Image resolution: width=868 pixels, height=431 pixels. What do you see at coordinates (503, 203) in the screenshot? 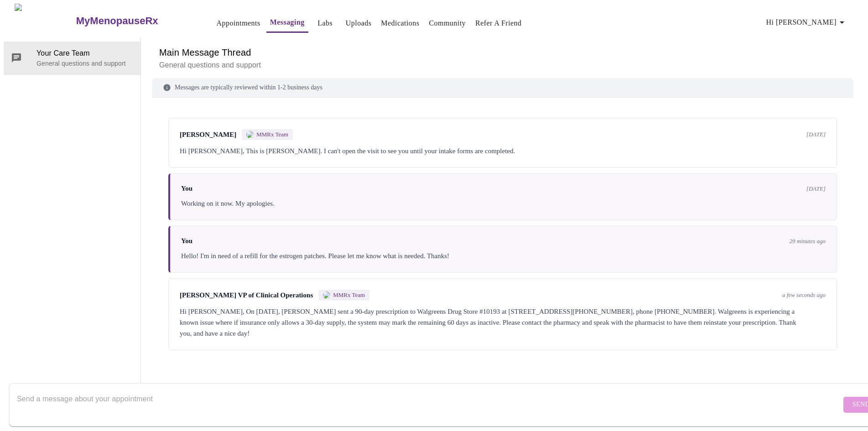
I see `div: Working on it now. My apologies.` at bounding box center [503, 203].